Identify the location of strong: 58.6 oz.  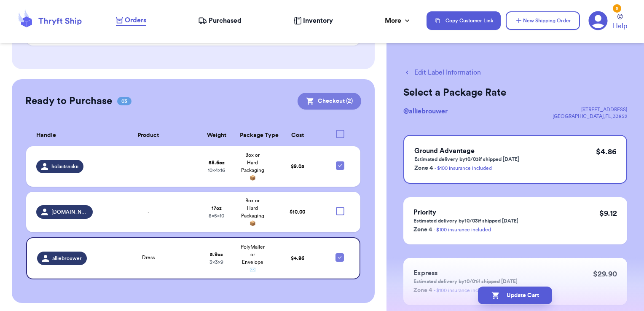
(217, 163).